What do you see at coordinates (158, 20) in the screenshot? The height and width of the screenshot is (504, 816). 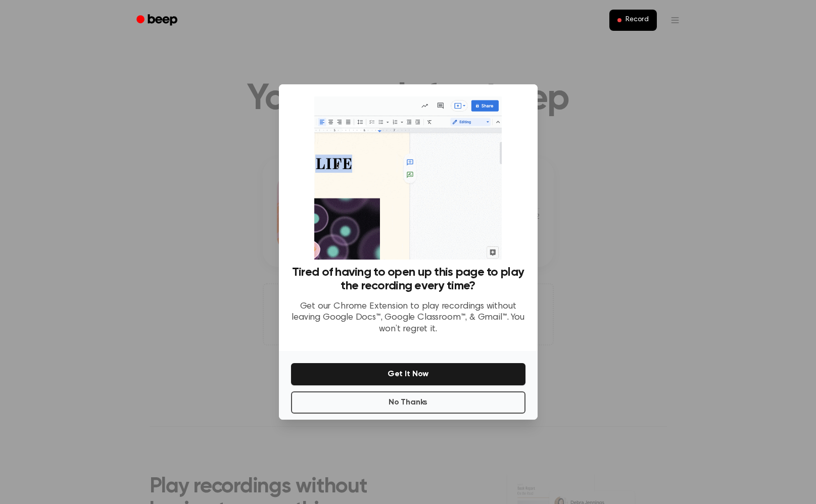 I see `a: Beep` at bounding box center [158, 20].